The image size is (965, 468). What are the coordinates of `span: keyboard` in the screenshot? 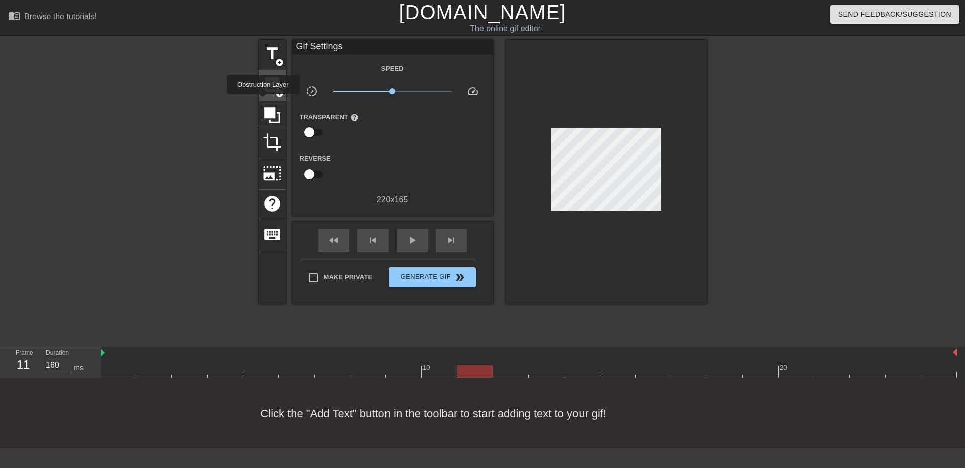 It's located at (272, 234).